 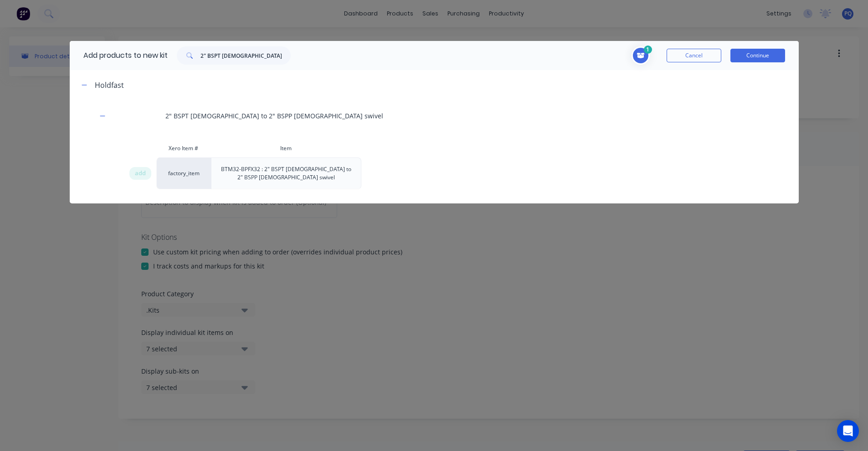 I want to click on div: Open Intercom Messenger, so click(x=848, y=431).